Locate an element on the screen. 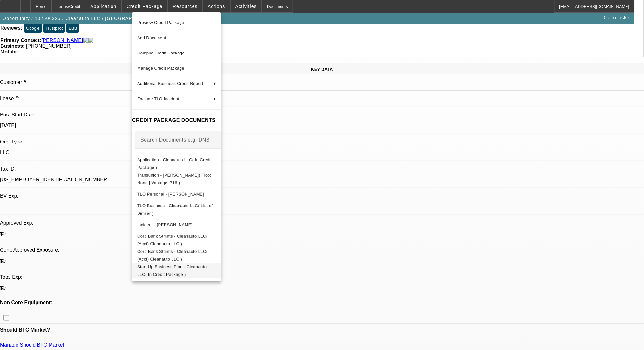  span: Exclude TLO Incident is located at coordinates (158, 99).